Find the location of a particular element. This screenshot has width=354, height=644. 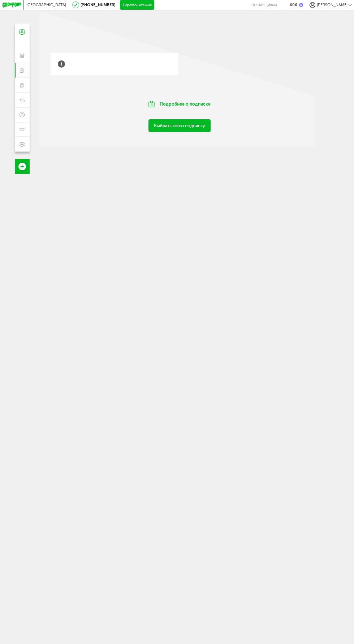

img: bonus_b.cdccf46.png is located at coordinates (301, 5).